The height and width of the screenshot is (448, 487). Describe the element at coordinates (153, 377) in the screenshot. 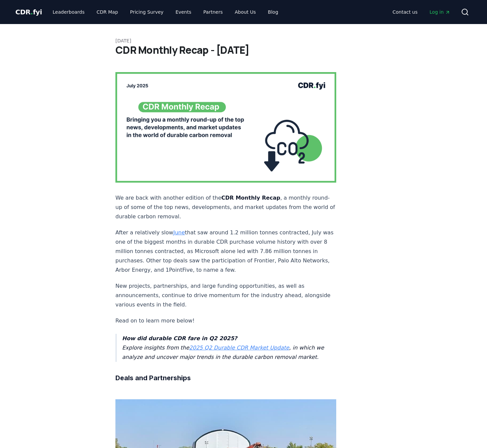

I see `strong: Deals and Partnerships` at that location.